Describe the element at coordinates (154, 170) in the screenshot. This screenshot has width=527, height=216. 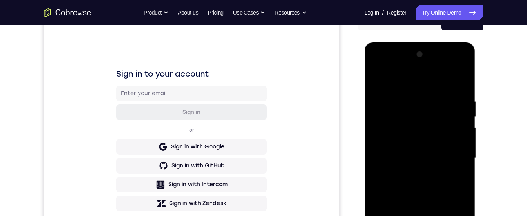
I see `div: Sign in with Intercom` at that location.